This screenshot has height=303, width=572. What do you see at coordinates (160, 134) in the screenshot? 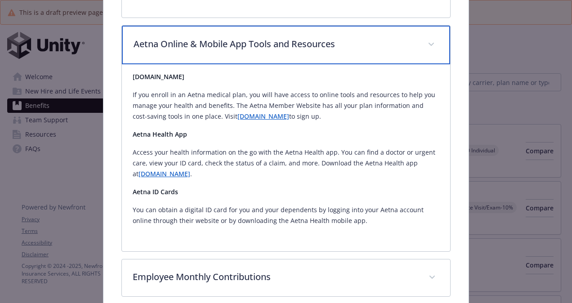
I see `strong: Aetna Health App` at bounding box center [160, 134].